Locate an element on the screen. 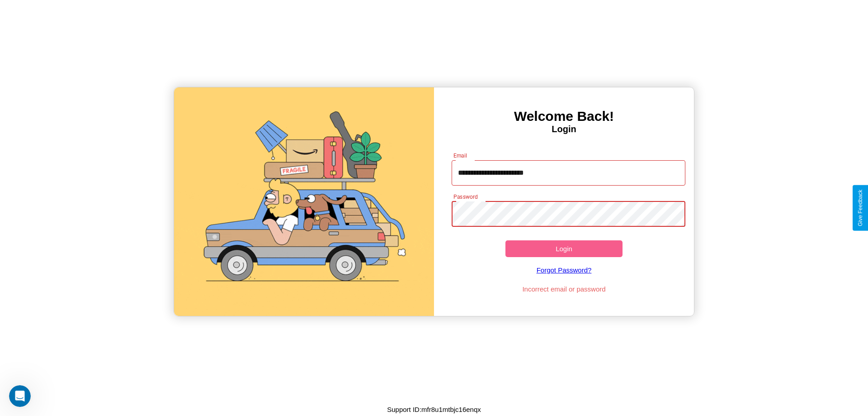 The image size is (868, 416). img: gif is located at coordinates (304, 201).